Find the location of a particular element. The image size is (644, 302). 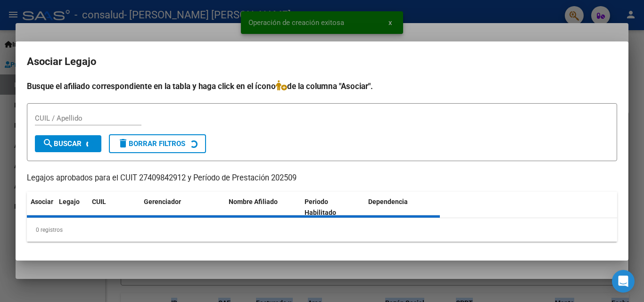

span: Asociar is located at coordinates (42, 201).